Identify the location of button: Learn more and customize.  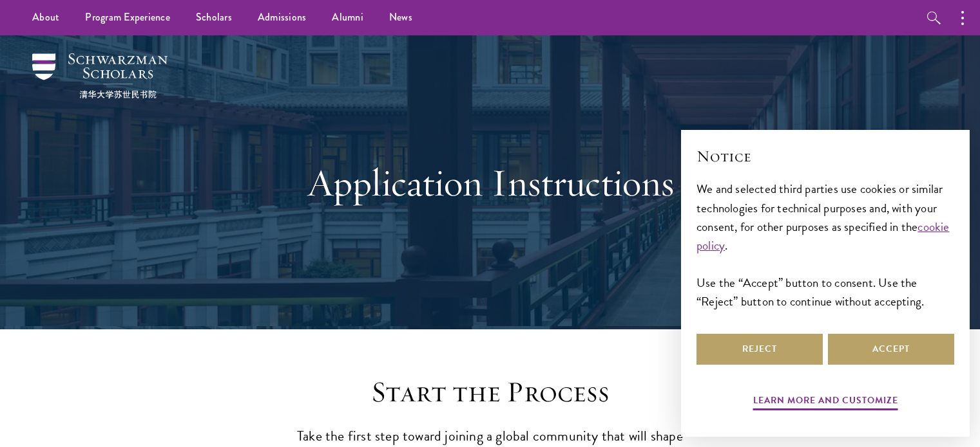
(825, 402).